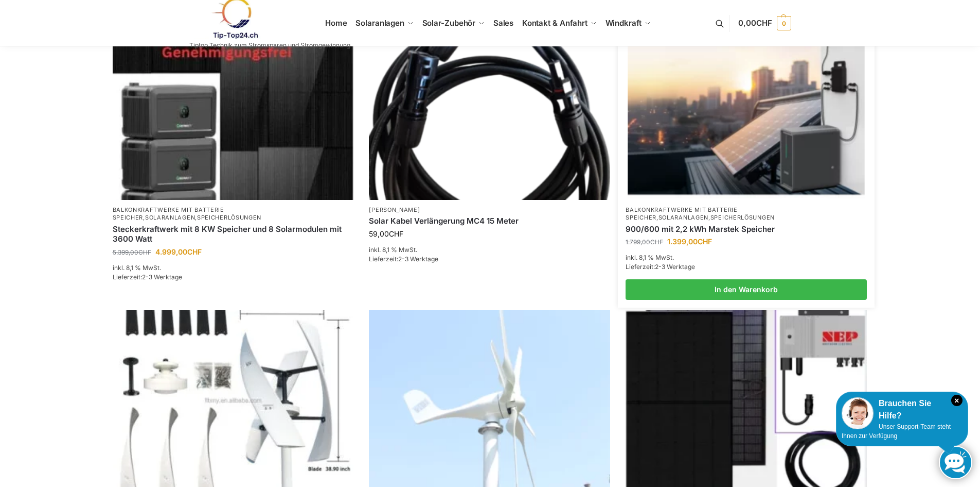 This screenshot has width=980, height=487. What do you see at coordinates (489, 109) in the screenshot?
I see `img: Home 6` at bounding box center [489, 109].